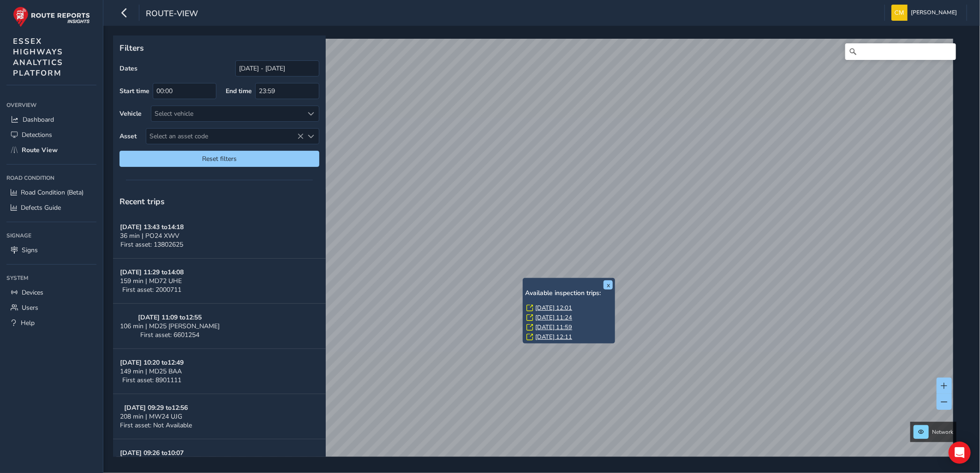  What do you see at coordinates (37, 135) in the screenshot?
I see `span: Detections` at bounding box center [37, 135].